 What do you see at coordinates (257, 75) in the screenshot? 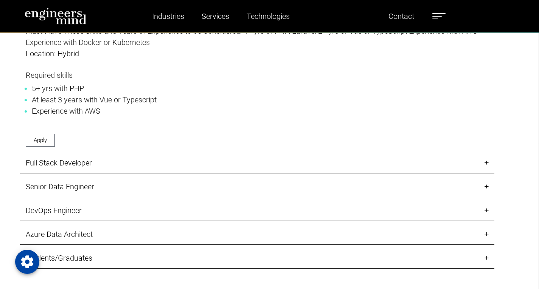
I see `h5: Required skills` at bounding box center [257, 75].